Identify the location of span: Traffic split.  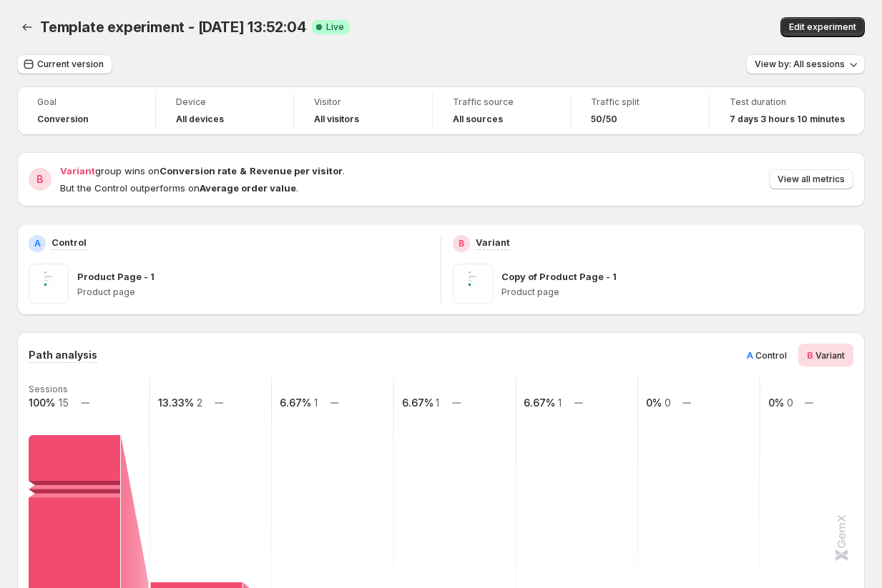
(640, 102).